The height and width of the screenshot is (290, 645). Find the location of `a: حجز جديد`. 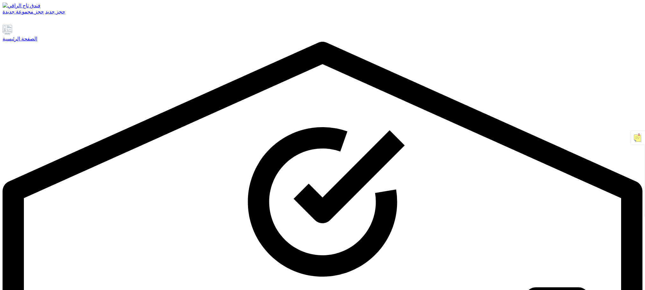

a: حجز جديد is located at coordinates (55, 11).